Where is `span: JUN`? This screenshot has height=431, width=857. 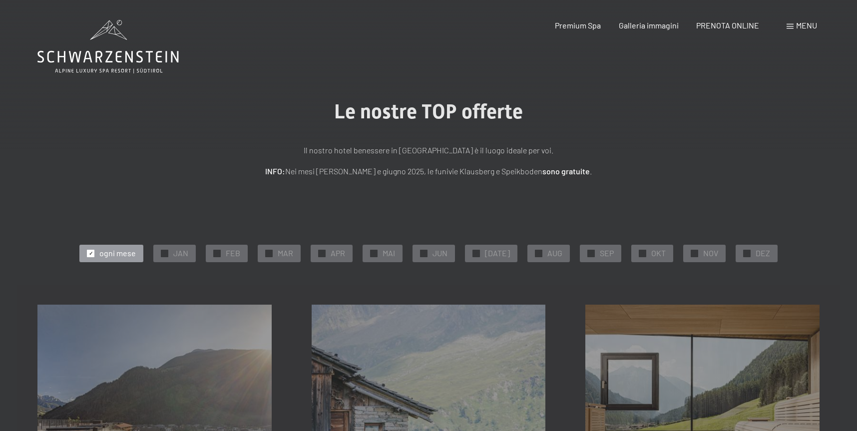 span: JUN is located at coordinates (440, 253).